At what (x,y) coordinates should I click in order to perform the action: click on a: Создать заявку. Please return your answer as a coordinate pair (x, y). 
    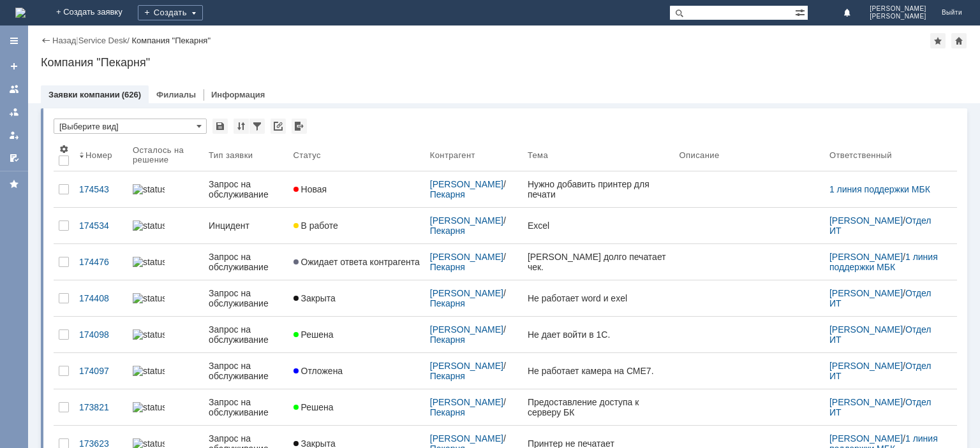
    Looking at the image, I should click on (14, 66).